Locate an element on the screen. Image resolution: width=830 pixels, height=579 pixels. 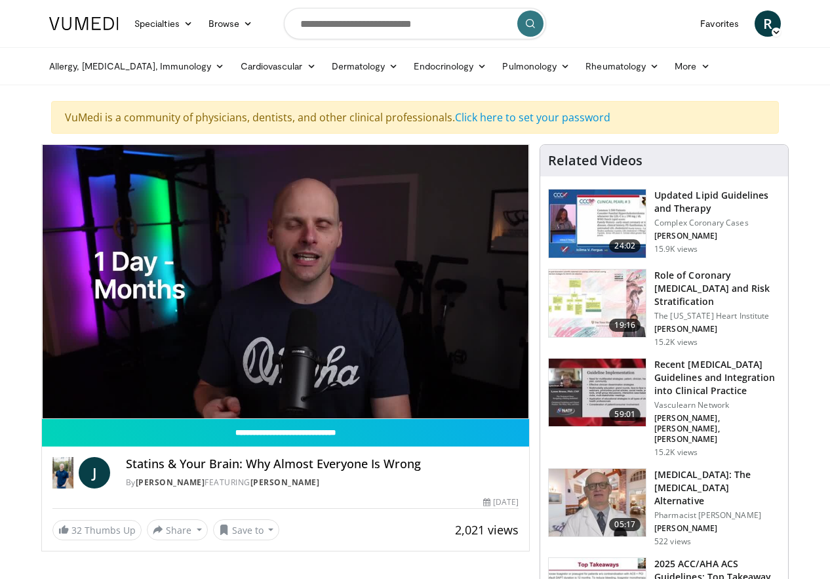
a: 32 Thumbs Up is located at coordinates (97, 530).